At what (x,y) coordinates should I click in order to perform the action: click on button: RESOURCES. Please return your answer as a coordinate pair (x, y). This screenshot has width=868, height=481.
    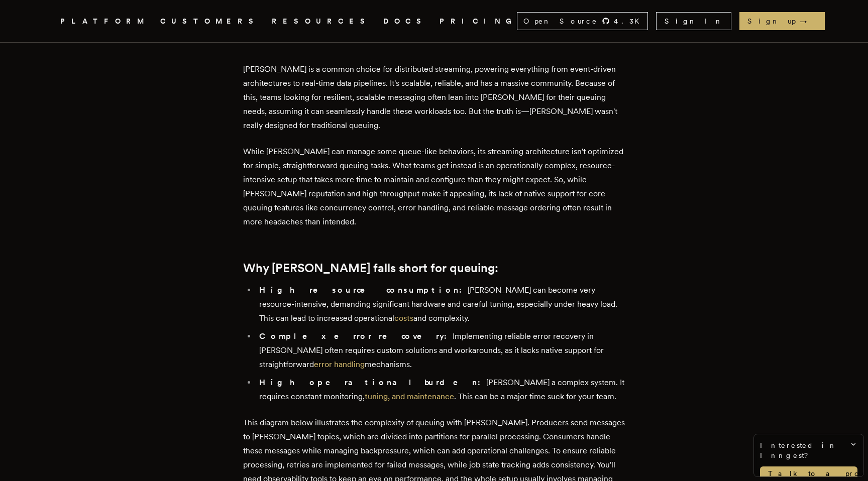
    Looking at the image, I should click on (322, 21).